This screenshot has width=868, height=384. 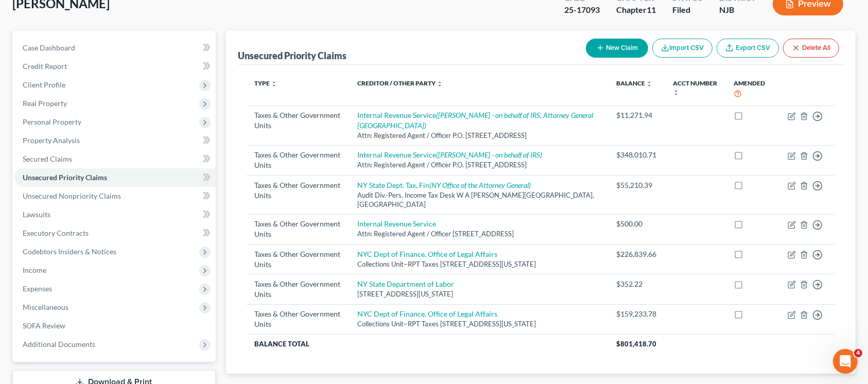 What do you see at coordinates (682, 48) in the screenshot?
I see `button: Import CSV` at bounding box center [682, 48].